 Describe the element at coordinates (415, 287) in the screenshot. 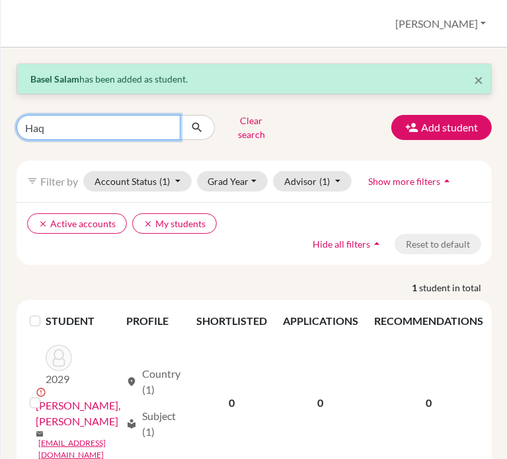

I see `strong: 1` at that location.